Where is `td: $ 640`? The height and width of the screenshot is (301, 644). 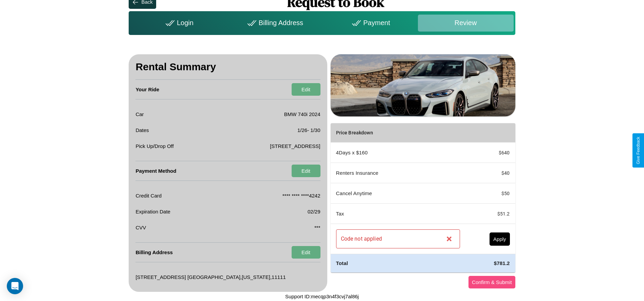
td: $ 640 is located at coordinates (490, 153).